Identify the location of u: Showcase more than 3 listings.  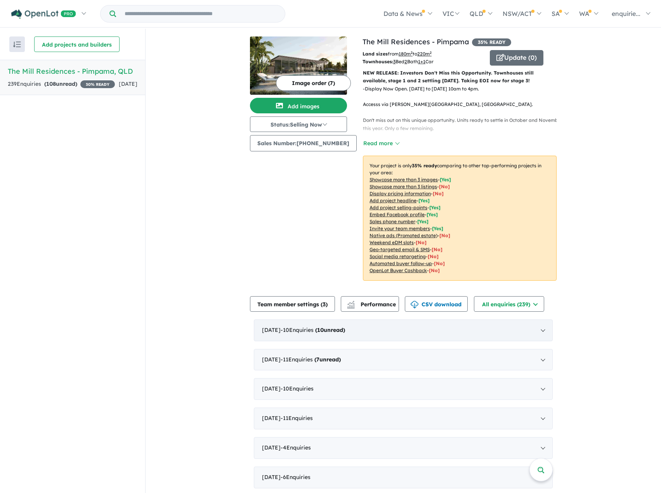
(403, 186).